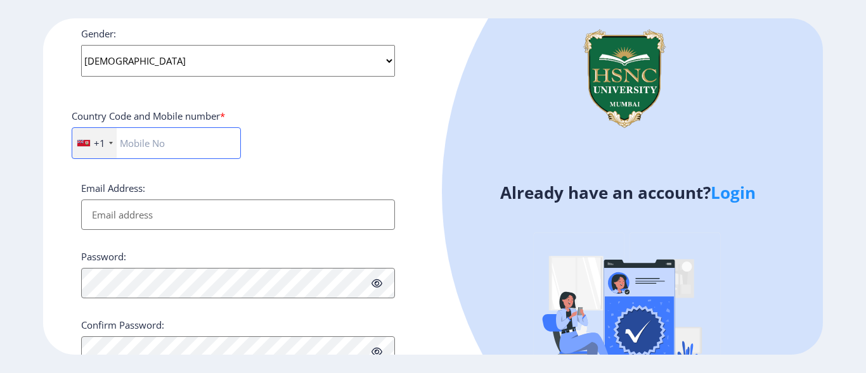 This screenshot has width=866, height=373. What do you see at coordinates (624, 79) in the screenshot?
I see `img: logo` at bounding box center [624, 79].